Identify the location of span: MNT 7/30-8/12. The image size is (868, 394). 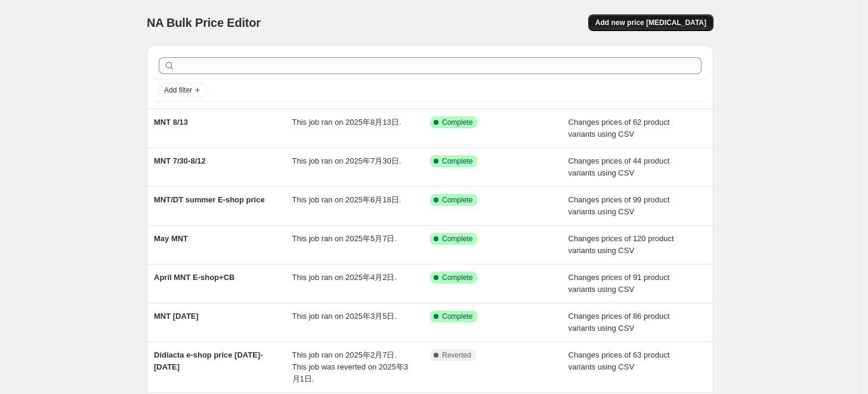
(179, 161).